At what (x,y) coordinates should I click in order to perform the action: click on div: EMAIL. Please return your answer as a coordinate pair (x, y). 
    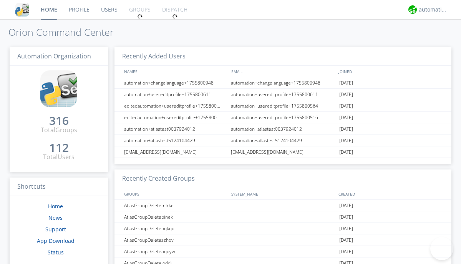
    Looking at the image, I should click on (283, 71).